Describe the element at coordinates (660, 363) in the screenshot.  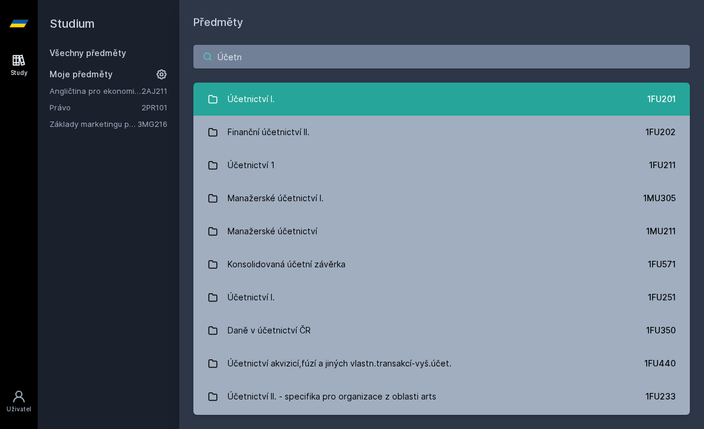
I see `div: 1FU440` at that location.